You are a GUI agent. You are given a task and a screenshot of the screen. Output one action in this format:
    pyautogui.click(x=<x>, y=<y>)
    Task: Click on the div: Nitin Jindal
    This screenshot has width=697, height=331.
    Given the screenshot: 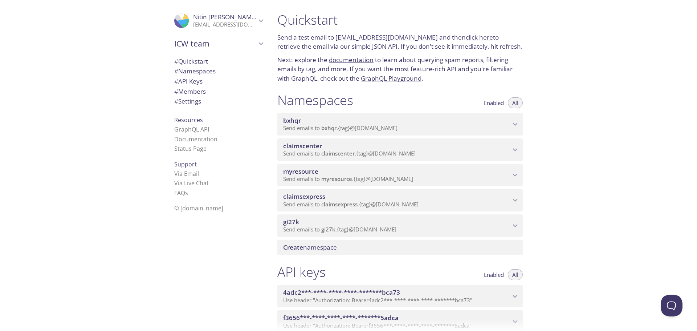 What is the action you would take?
    pyautogui.click(x=219, y=21)
    